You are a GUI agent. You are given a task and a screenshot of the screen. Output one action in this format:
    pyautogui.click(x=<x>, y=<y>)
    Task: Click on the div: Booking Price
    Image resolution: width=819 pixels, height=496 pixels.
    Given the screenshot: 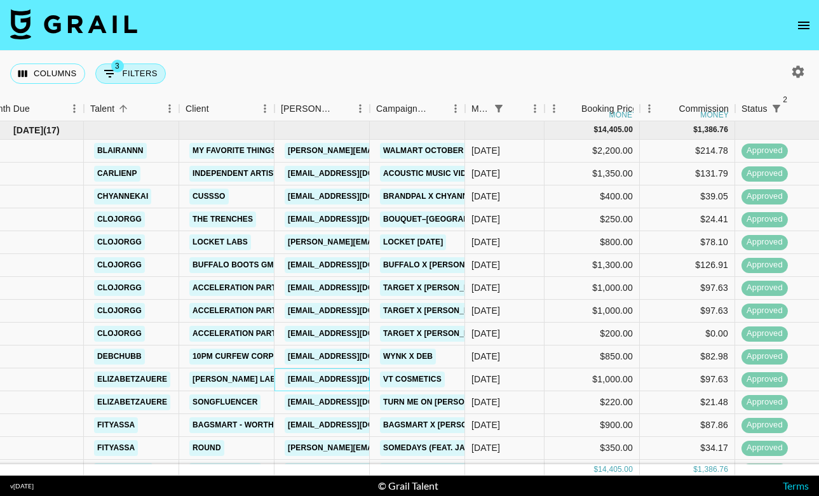 What is the action you would take?
    pyautogui.click(x=609, y=109)
    